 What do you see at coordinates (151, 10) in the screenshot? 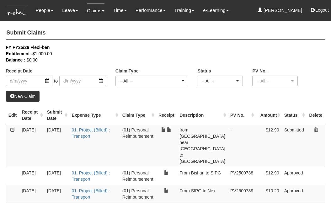
I see `a: Performance` at bounding box center [151, 10].